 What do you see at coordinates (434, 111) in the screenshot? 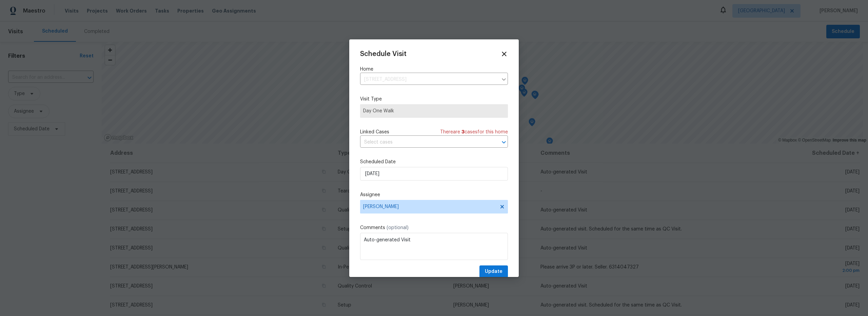
I see `span: Day One Walk` at bounding box center [434, 111].